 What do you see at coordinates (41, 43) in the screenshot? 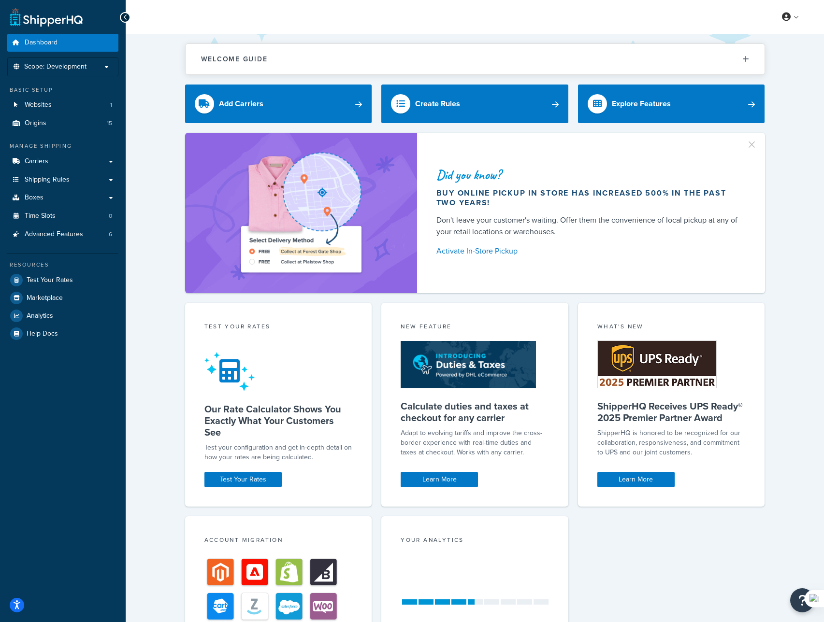
I see `span: Dashboard` at bounding box center [41, 43].